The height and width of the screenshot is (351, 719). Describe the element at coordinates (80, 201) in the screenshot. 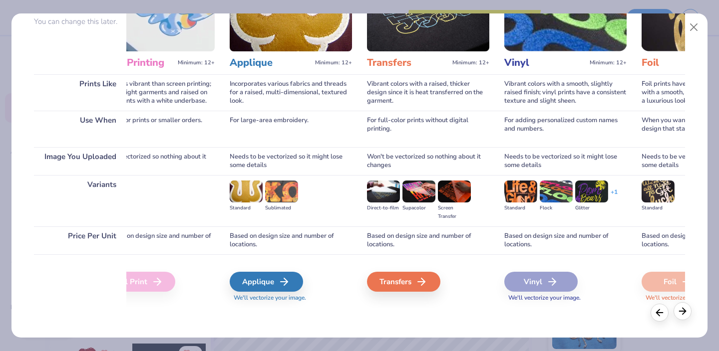

I see `div: Variants` at that location.